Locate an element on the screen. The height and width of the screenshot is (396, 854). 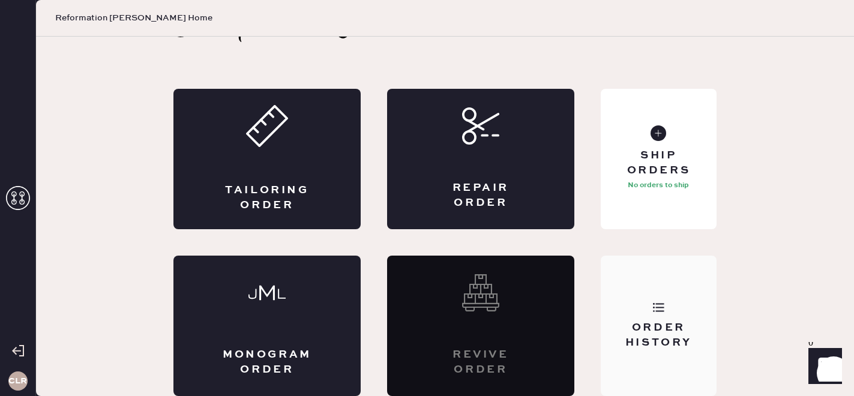
div: Monogram Order is located at coordinates (267, 362).